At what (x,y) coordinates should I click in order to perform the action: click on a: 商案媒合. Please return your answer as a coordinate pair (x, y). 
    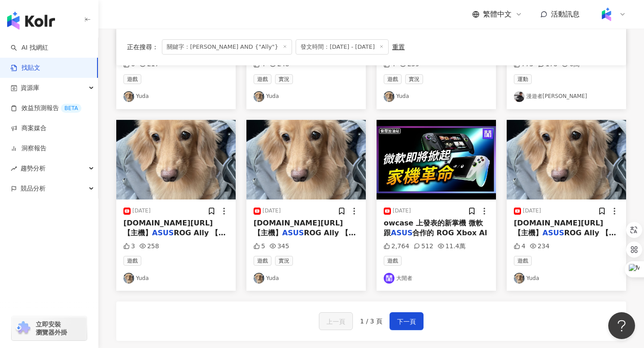
    Looking at the image, I should click on (28, 128).